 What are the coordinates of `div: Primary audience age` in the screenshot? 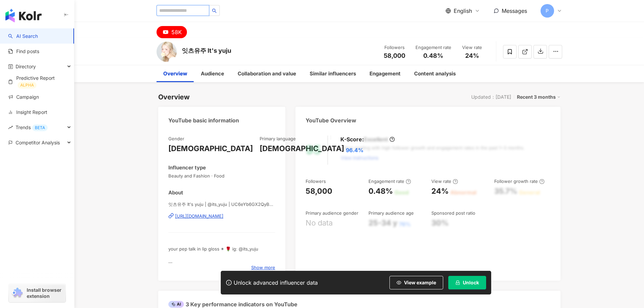 It's located at (392, 212).